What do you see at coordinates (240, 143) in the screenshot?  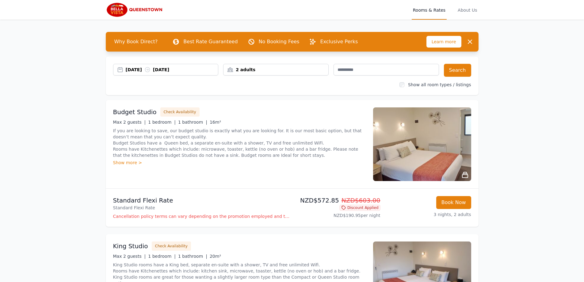 I see `p: If you are looking to save, our budget studio is exactly what you are looking for. It is our most...` at bounding box center [240, 143].